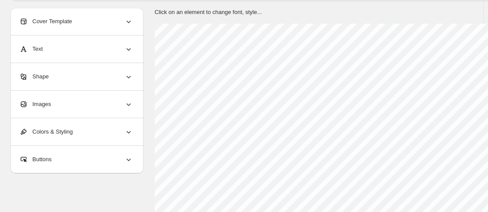 This screenshot has height=212, width=488. What do you see at coordinates (34, 77) in the screenshot?
I see `span: Shape` at bounding box center [34, 77].